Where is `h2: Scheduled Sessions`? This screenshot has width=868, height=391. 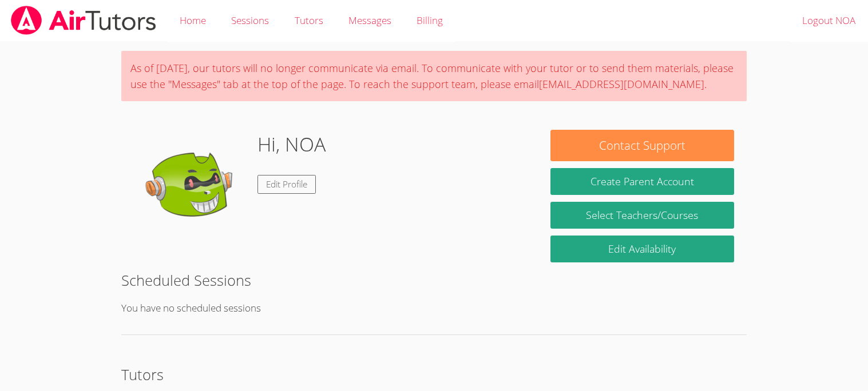
h2: Scheduled Sessions is located at coordinates (434, 280).